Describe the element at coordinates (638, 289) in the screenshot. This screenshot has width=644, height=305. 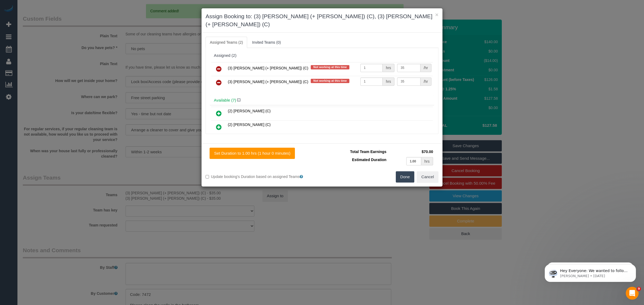
I see `span: 9` at that location.